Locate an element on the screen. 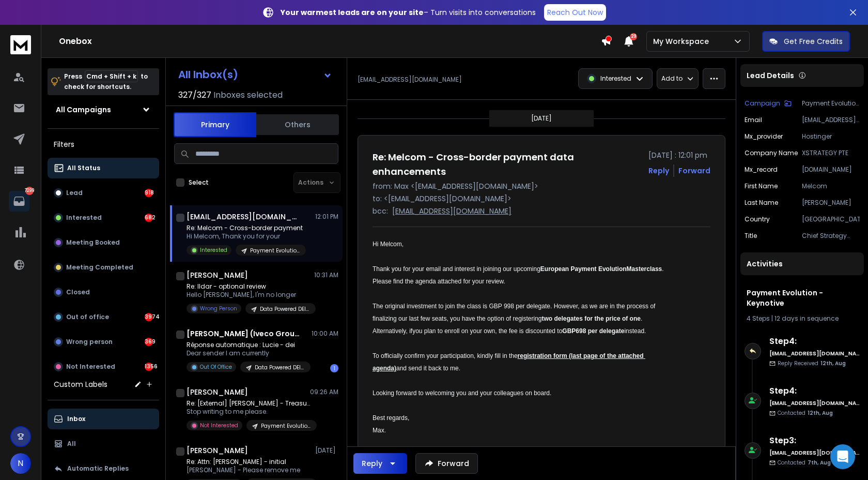 The height and width of the screenshot is (480, 868). p: Lead Details is located at coordinates (771, 75).